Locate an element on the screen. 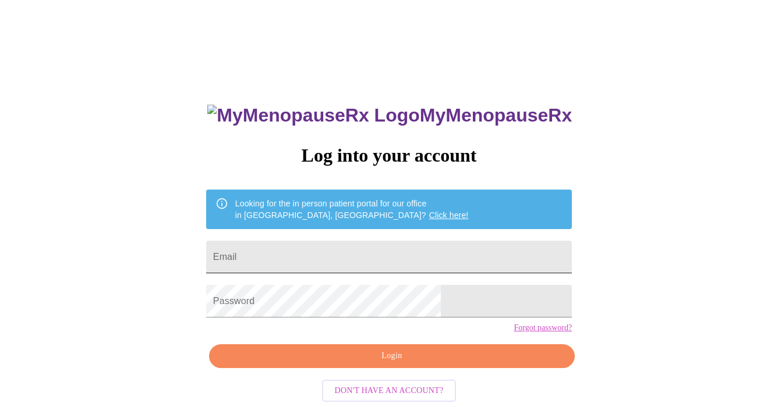  h3: Log into your account is located at coordinates (389, 155).